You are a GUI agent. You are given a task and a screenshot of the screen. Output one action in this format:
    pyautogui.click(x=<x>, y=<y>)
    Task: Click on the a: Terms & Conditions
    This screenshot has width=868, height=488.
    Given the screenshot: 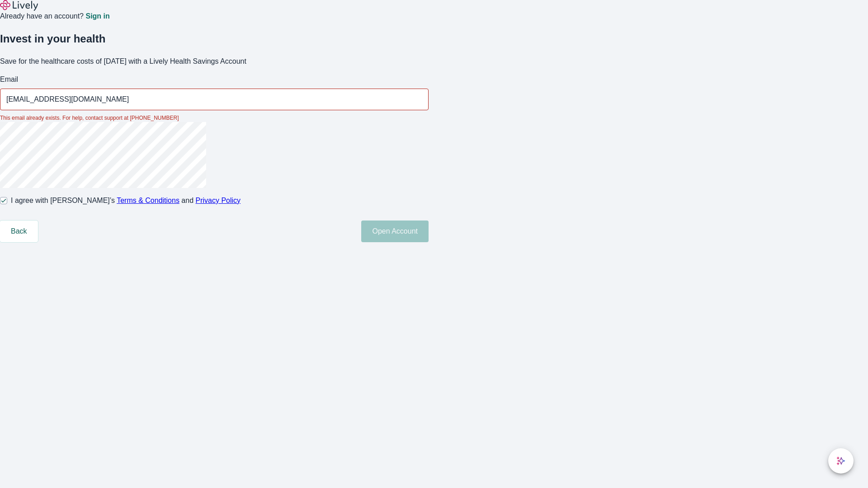 What is the action you would take?
    pyautogui.click(x=148, y=200)
    